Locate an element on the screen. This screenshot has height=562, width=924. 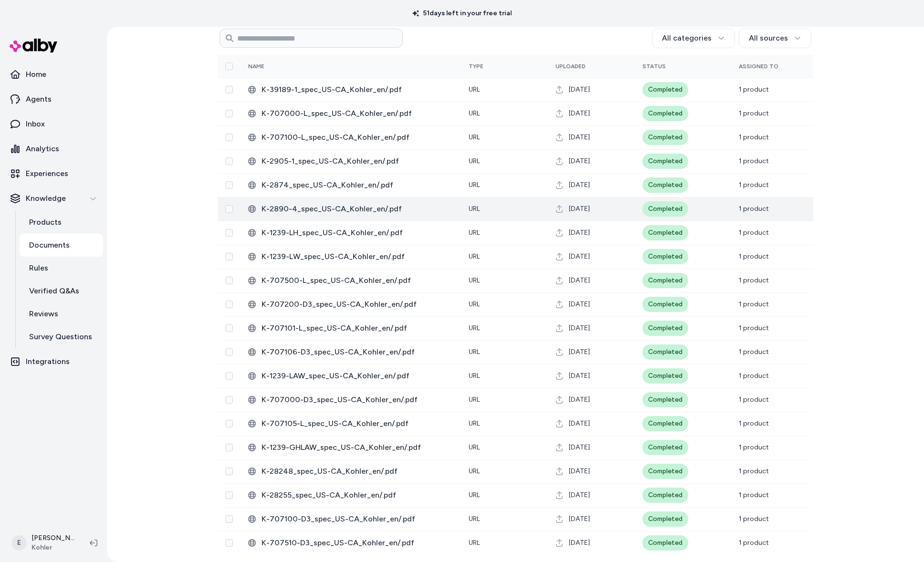
a: Home is located at coordinates (53, 74).